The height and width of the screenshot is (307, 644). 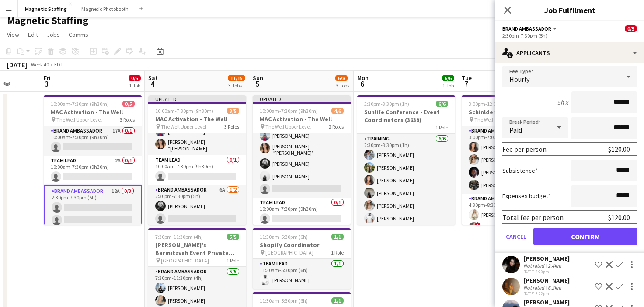 I want to click on a: View, so click(x=13, y=35).